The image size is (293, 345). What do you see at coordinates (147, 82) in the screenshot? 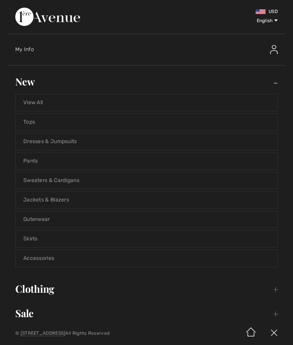
I see `a: New` at bounding box center [147, 82].